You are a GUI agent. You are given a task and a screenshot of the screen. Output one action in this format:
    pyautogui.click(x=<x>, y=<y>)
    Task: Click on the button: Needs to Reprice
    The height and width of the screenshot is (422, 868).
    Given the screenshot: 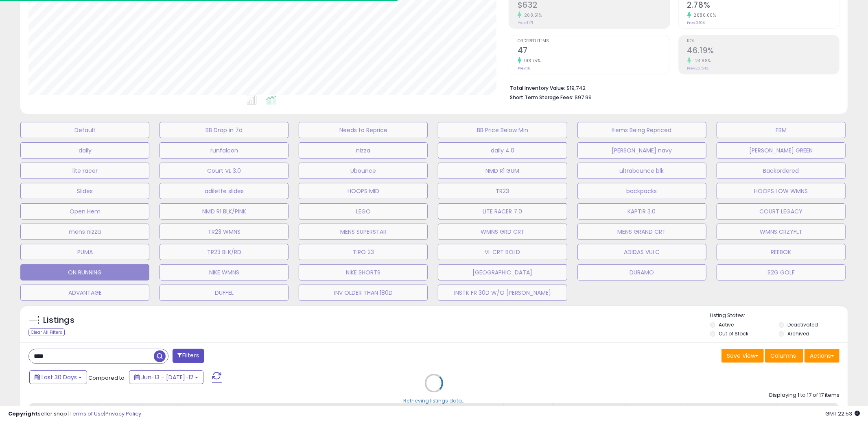 What is the action you would take?
    pyautogui.click(x=363, y=131)
    